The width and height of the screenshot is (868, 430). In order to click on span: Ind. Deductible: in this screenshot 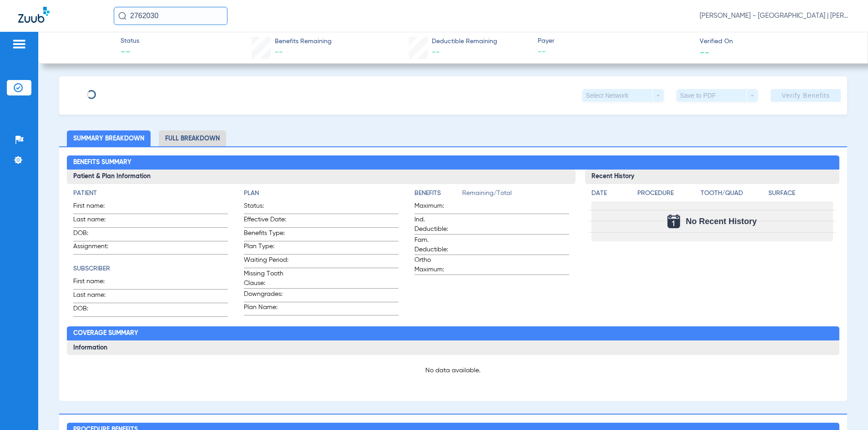, I will do `click(437, 224)`.